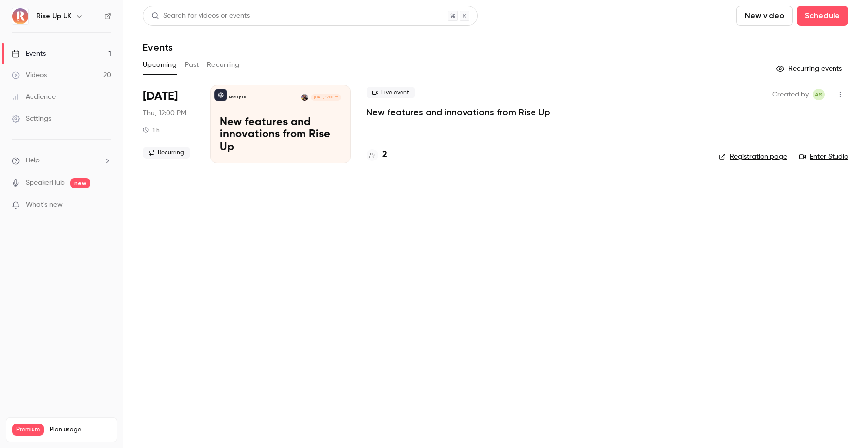 This screenshot has width=868, height=448. I want to click on li: help-dropdown-opener, so click(62, 161).